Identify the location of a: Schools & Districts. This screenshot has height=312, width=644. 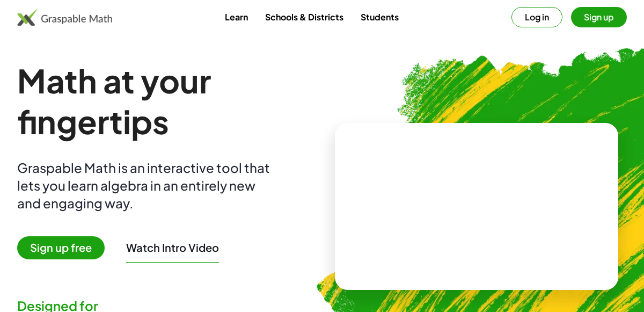
(304, 16).